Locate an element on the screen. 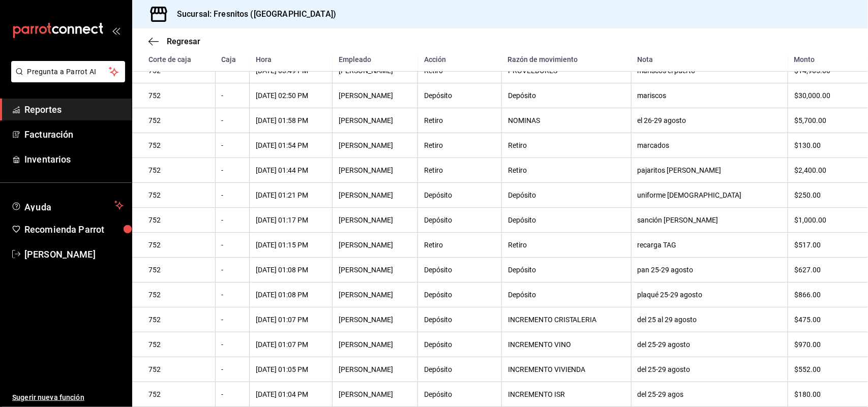 The width and height of the screenshot is (868, 407). span: Facturación is located at coordinates (74, 134).